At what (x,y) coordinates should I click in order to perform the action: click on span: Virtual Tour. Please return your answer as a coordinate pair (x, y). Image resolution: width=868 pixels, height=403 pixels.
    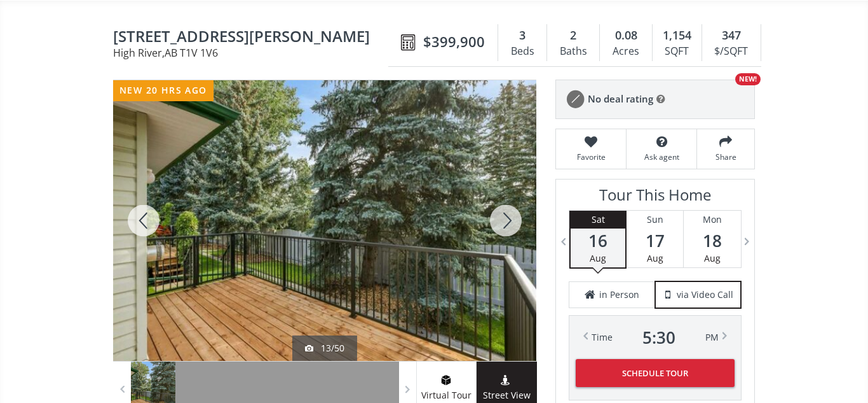
    Looking at the image, I should click on (446, 395).